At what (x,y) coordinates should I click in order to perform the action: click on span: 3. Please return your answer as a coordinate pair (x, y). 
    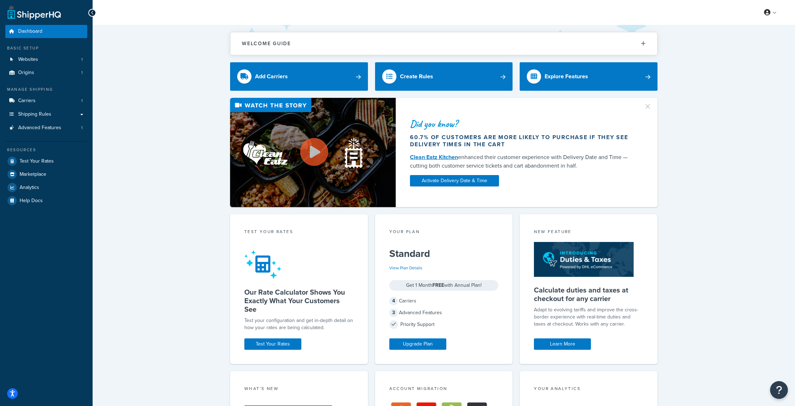
    Looking at the image, I should click on (393, 313).